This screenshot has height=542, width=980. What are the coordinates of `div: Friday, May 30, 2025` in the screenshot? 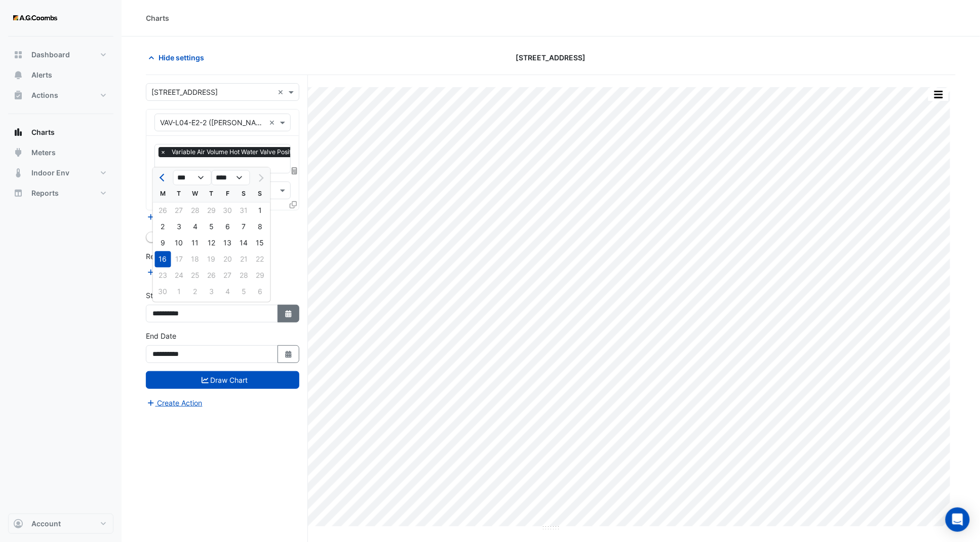 It's located at (228, 210).